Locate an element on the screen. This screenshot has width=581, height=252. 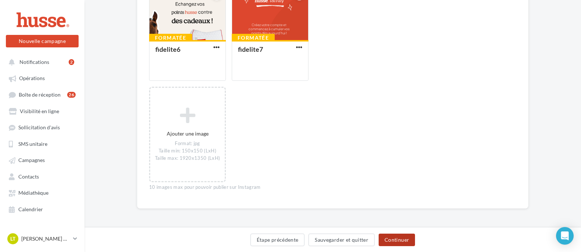
div: fidelite7 is located at coordinates (251, 49).